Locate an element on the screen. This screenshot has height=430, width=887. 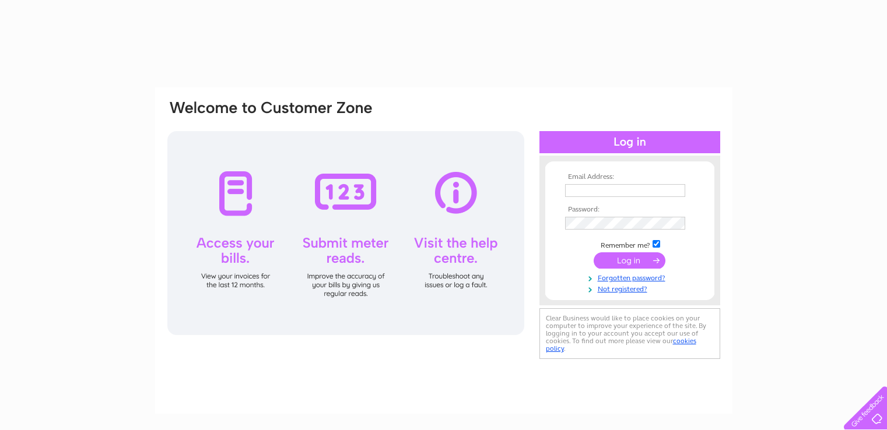
td: Remember me? is located at coordinates (630, 244).